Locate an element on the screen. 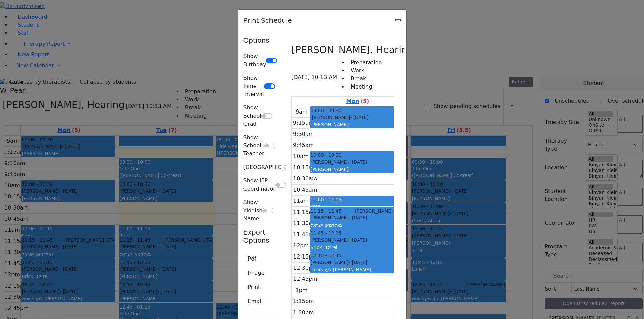 Image resolution: width=644 pixels, height=319 pixels. div: Prep is located at coordinates (357, 206).